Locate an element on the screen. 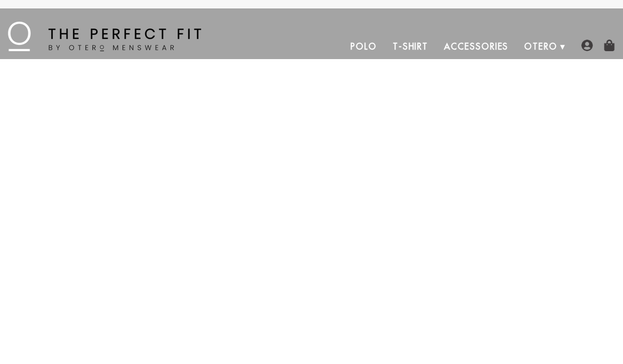  a: Accessories is located at coordinates (476, 46).